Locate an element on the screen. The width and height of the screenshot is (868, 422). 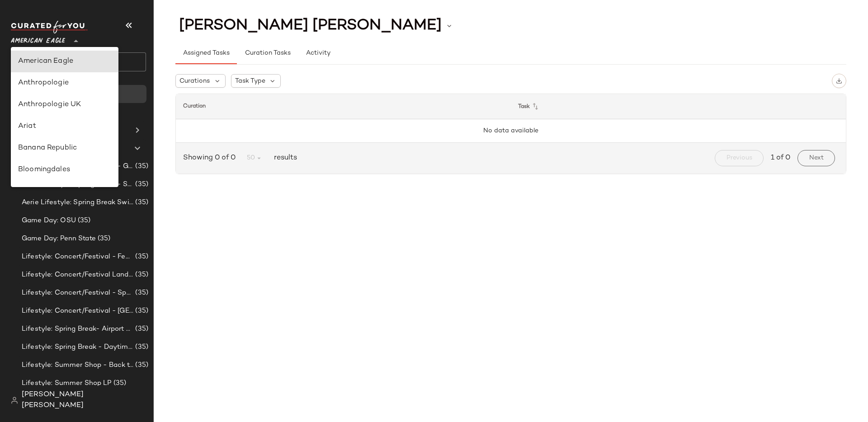
span: Lifestyle: Concert/Festival Landing Page is located at coordinates (77, 275).